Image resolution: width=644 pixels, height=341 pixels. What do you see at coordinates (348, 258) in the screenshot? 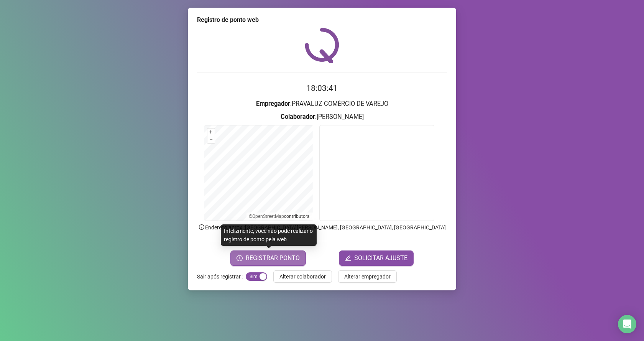
I see `span: edit` at bounding box center [348, 258].